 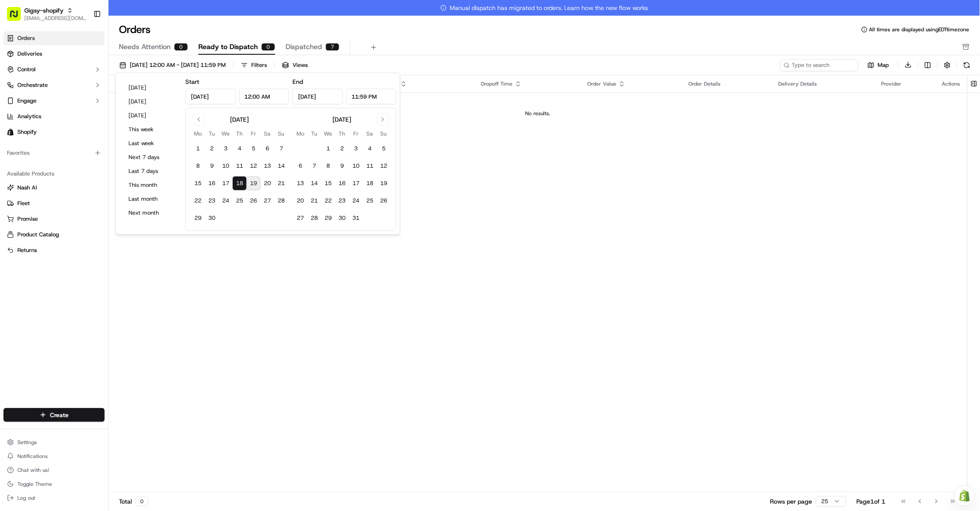 I want to click on span: Pylon, so click(x=95, y=194).